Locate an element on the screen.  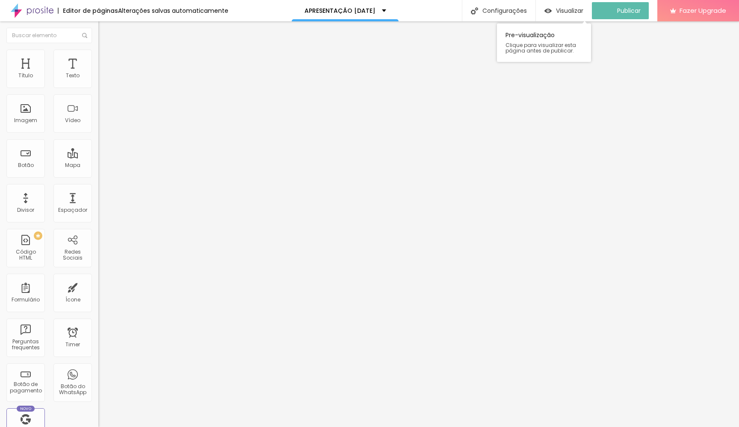
div: Título is located at coordinates (26, 76).